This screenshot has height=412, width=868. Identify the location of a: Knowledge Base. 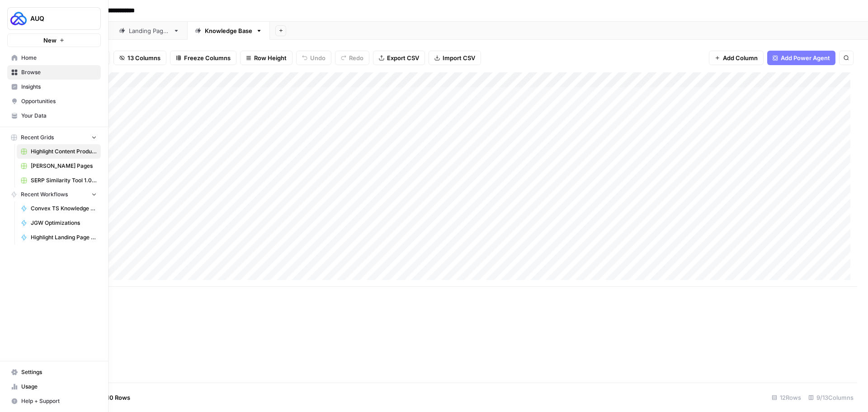
(228, 31).